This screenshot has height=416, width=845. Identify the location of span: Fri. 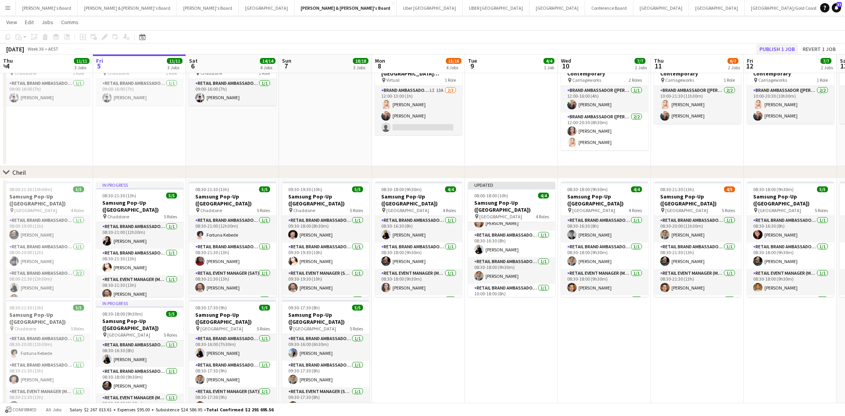
(100, 61).